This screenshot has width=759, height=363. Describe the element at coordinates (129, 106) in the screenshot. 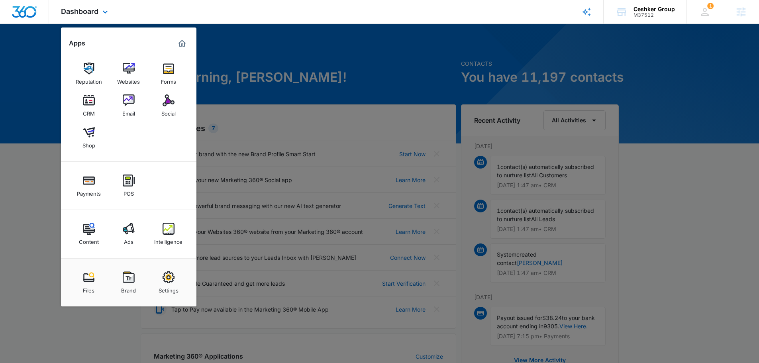

I see `a: Email` at that location.